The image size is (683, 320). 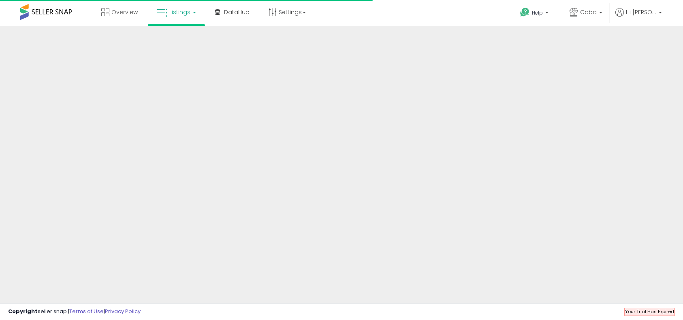 I want to click on span: Listings, so click(x=180, y=12).